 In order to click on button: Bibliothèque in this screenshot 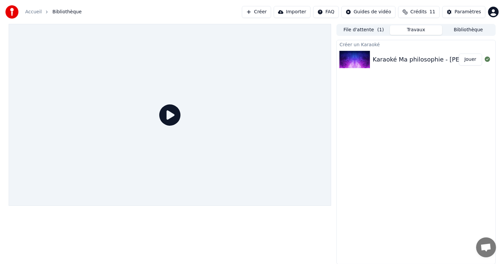, I will do `click(469, 30)`.